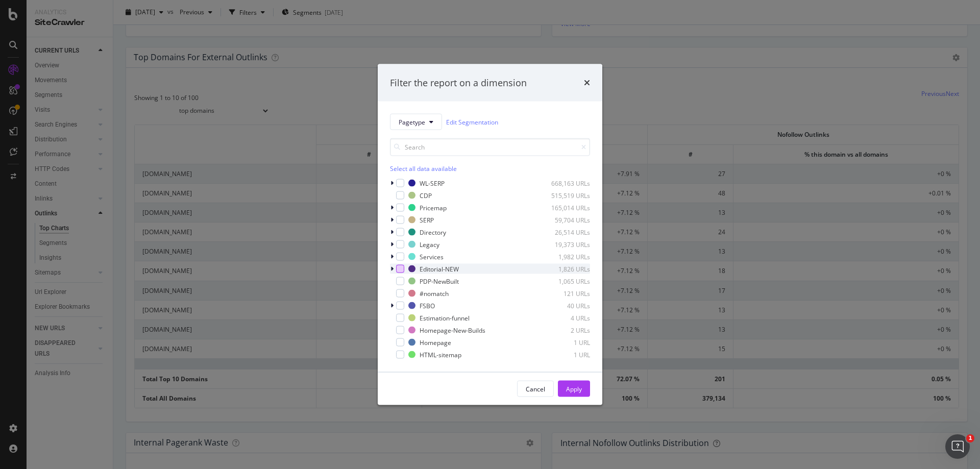  What do you see at coordinates (427, 220) in the screenshot?
I see `div: SERP` at bounding box center [427, 220].